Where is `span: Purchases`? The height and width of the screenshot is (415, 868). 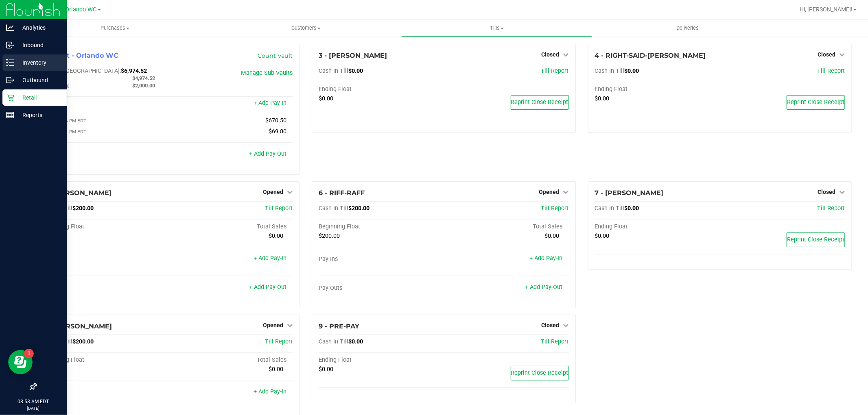
span: Purchases is located at coordinates (115, 28).